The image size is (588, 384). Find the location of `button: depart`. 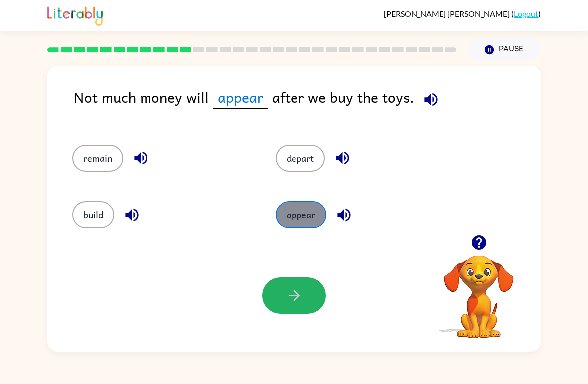

button: depart is located at coordinates (300, 158).